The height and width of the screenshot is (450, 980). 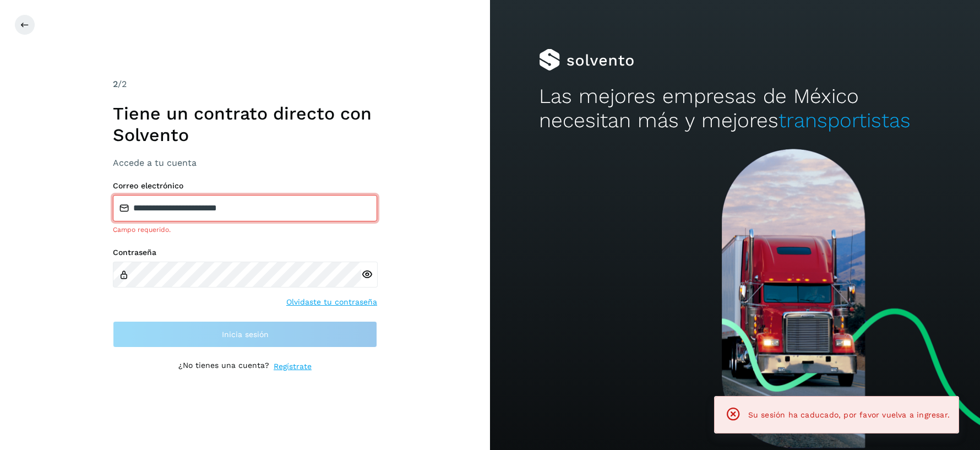 I want to click on div: Campo requerido., so click(x=245, y=230).